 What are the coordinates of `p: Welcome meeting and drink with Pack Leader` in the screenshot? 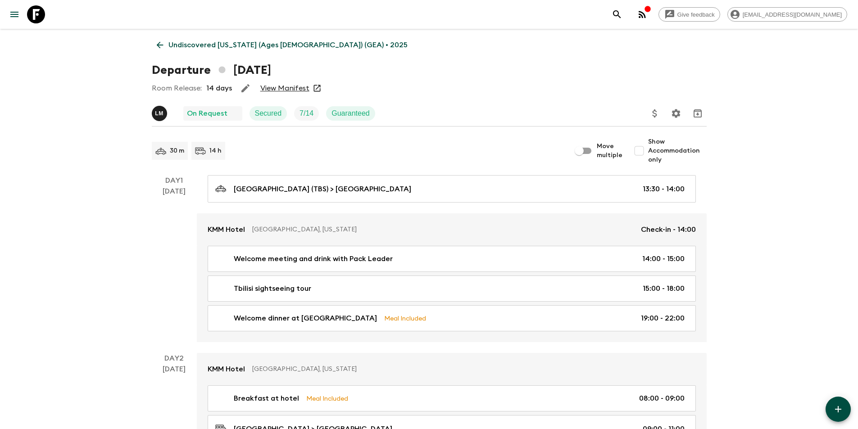 It's located at (313, 259).